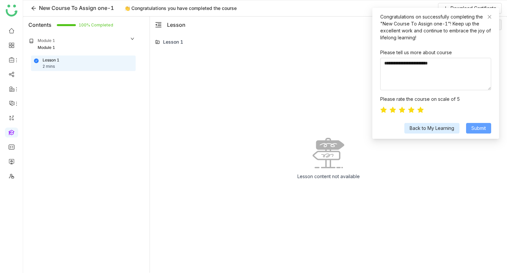 The image size is (507, 273). What do you see at coordinates (12, 11) in the screenshot?
I see `img: logo` at bounding box center [12, 11].